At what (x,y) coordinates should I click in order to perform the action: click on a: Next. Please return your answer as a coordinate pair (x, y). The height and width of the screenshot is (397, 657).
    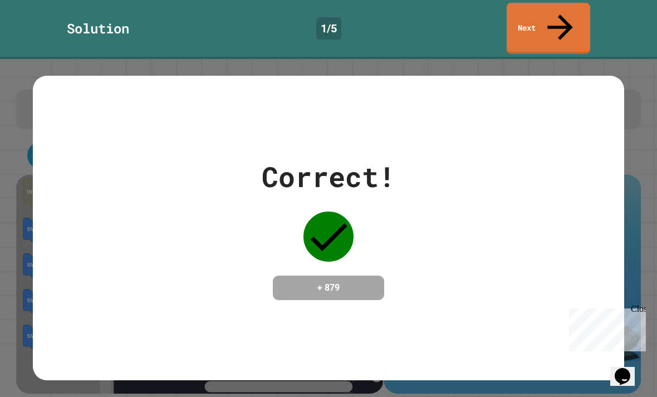
    Looking at the image, I should click on (548, 28).